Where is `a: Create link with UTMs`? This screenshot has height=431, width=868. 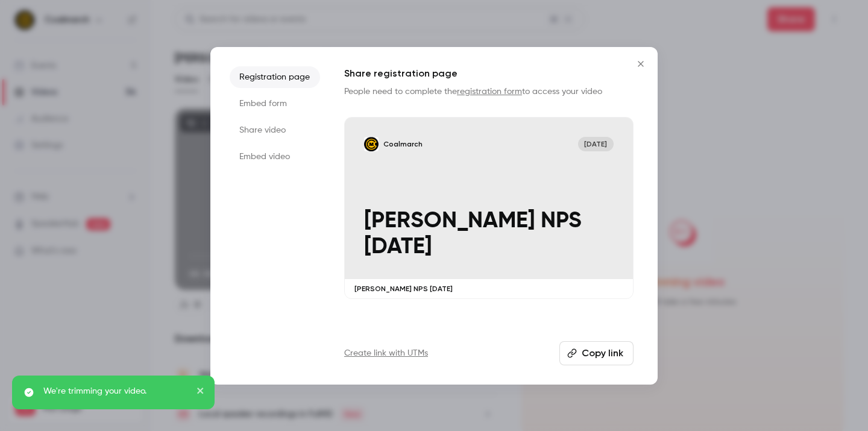 a: Create link with UTMs is located at coordinates (386, 354).